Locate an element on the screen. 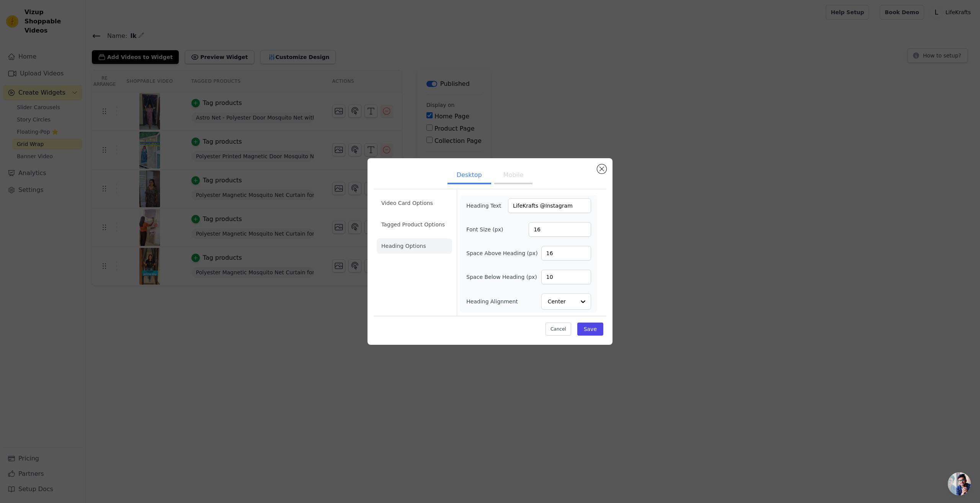 This screenshot has height=503, width=980. label: Heading Alignment is located at coordinates (493, 301).